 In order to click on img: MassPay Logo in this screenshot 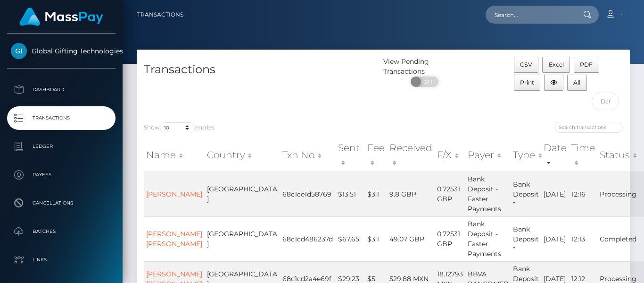, I will do `click(61, 17)`.